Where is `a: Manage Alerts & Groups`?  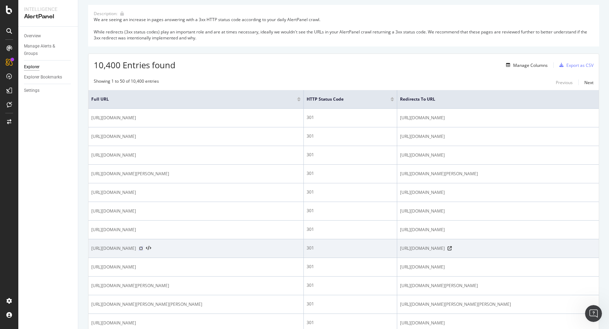
a: Manage Alerts & Groups is located at coordinates (48, 50).